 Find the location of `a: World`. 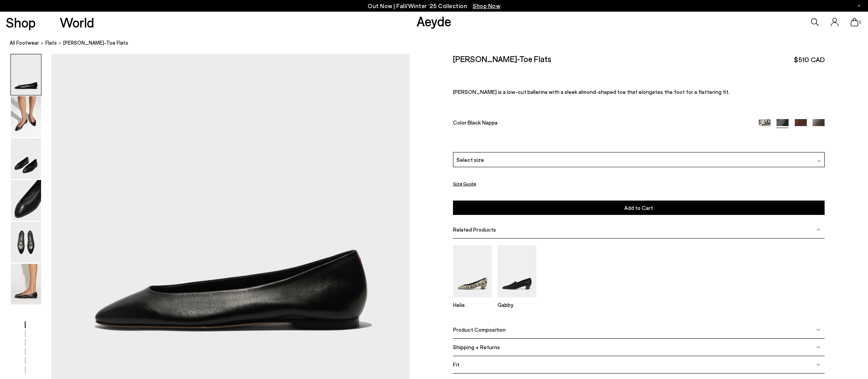

a: World is located at coordinates (77, 22).